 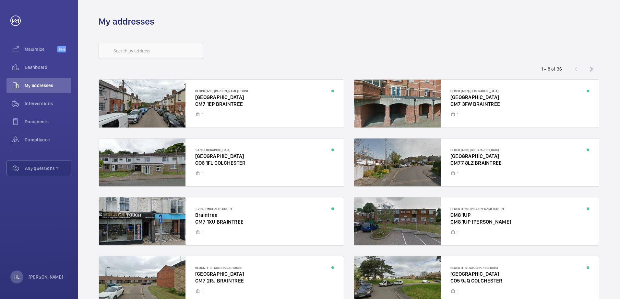 I want to click on span: Maximize, so click(x=41, y=49).